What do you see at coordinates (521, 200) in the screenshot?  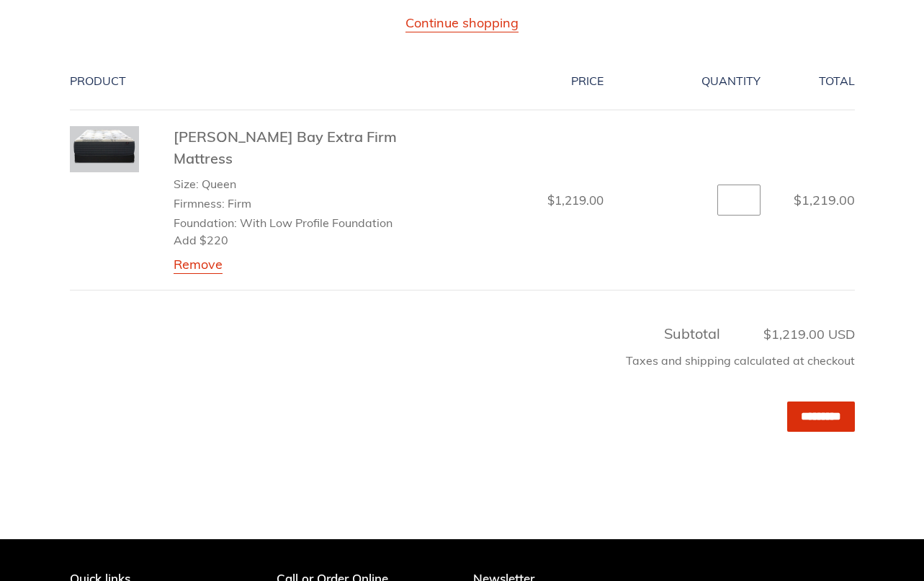 I see `dd: $1,219.00` at bounding box center [521, 200].